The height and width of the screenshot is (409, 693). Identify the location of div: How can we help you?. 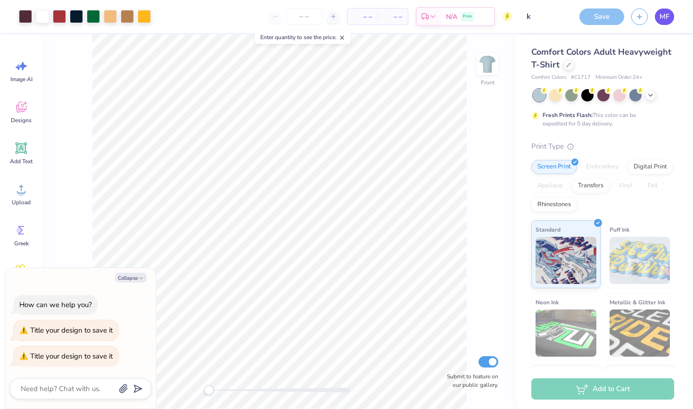
(56, 304).